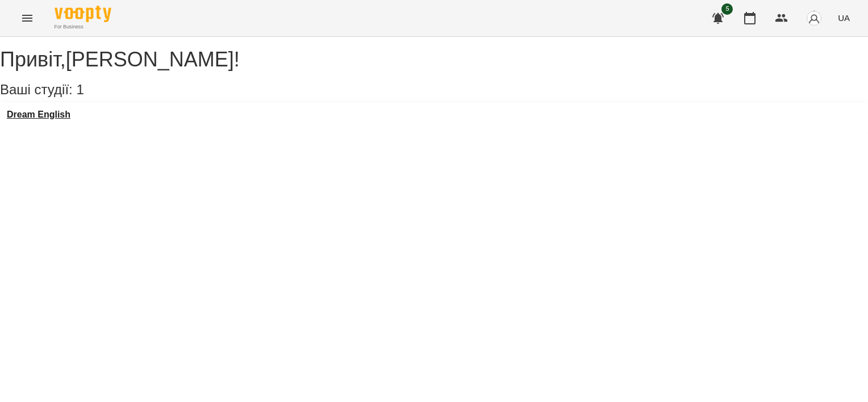 The width and height of the screenshot is (868, 402). Describe the element at coordinates (844, 18) in the screenshot. I see `button: UA` at that location.